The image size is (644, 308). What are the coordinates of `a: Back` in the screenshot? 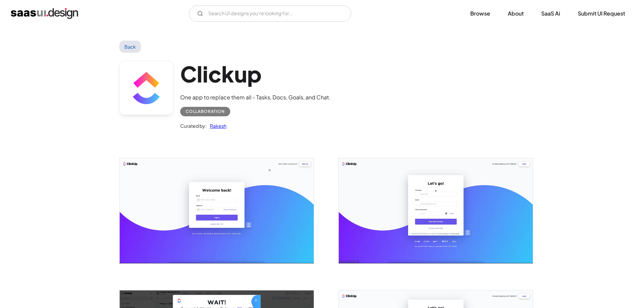 It's located at (130, 46).